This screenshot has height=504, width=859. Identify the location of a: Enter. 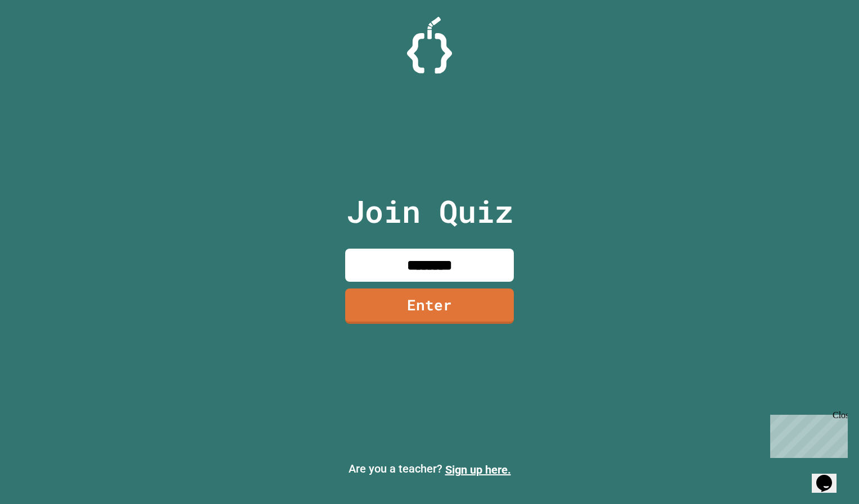
(430, 306).